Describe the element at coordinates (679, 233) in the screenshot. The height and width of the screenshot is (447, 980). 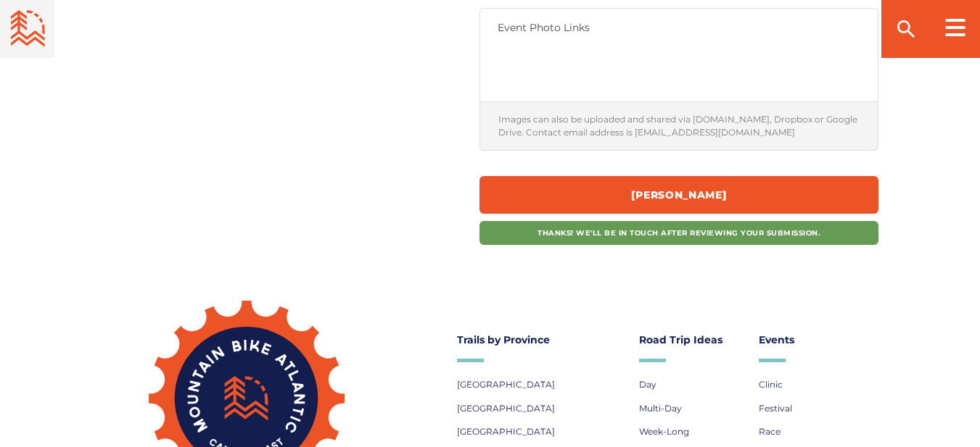
I see `div: Thanks! We'll be in touch after reviewing your submission.` at that location.